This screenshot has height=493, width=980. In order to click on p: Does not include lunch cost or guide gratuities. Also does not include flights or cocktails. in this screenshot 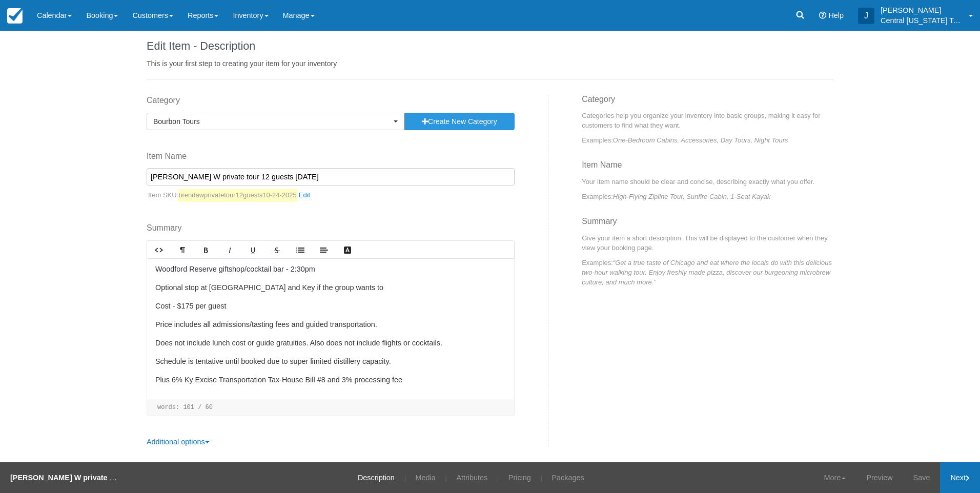, I will do `click(330, 343)`.